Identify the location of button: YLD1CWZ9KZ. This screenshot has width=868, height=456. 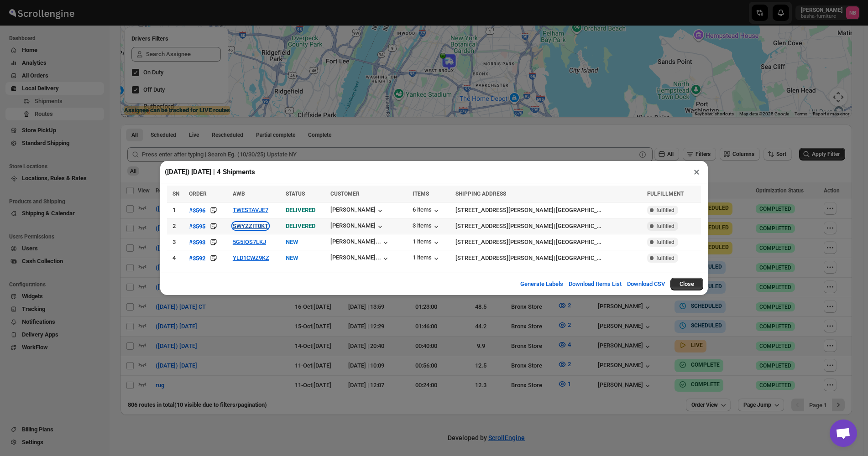
(251, 258).